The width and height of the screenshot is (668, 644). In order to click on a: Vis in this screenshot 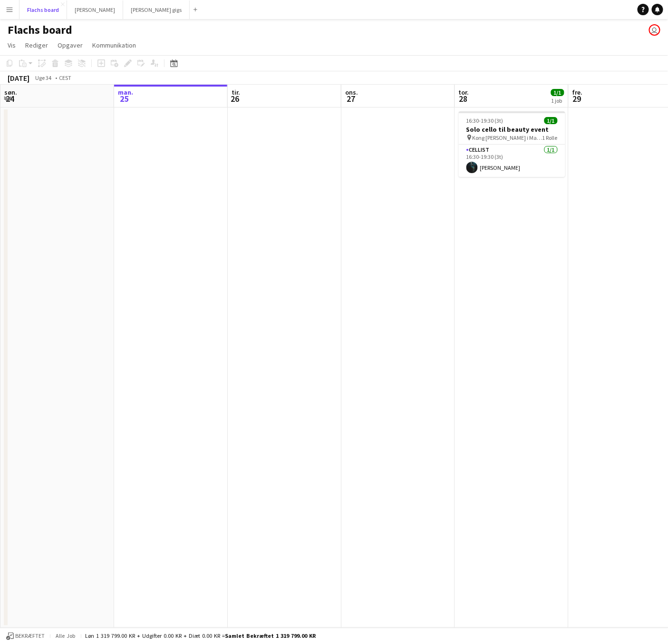, I will do `click(11, 45)`.